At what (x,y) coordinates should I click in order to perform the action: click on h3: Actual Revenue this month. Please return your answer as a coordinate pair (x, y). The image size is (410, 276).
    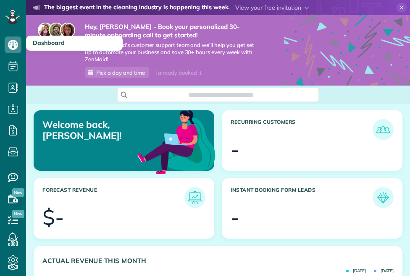
    Looking at the image, I should click on (218, 261).